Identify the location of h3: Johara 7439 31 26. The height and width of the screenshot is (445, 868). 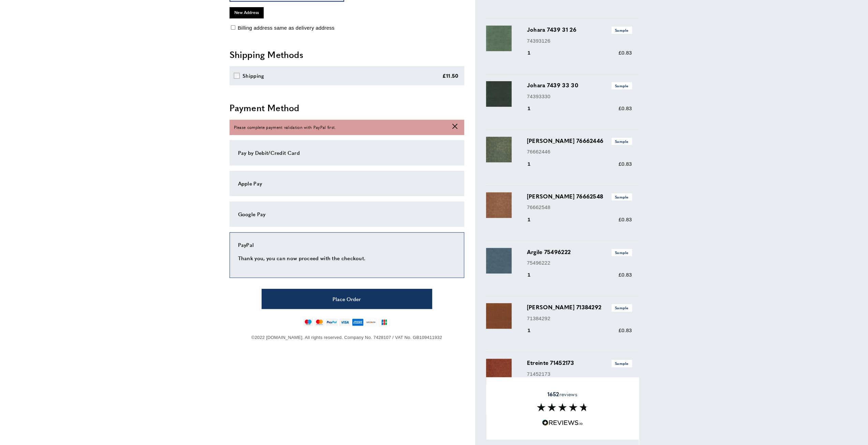
(579, 30).